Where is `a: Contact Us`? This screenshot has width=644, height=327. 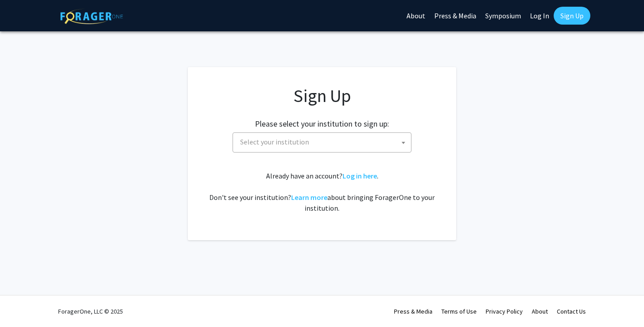 a: Contact Us is located at coordinates (572, 312).